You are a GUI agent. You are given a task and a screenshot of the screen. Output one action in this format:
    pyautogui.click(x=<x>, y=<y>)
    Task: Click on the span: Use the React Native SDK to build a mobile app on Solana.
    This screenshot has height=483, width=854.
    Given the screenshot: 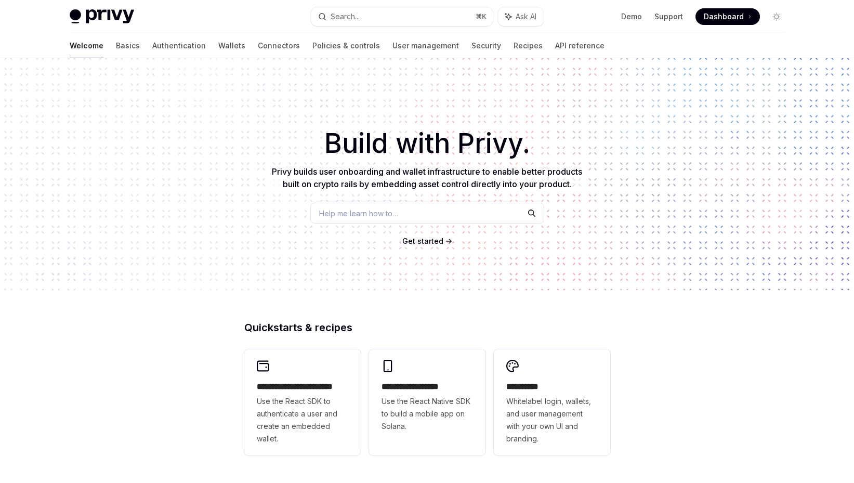 What is the action you would take?
    pyautogui.click(x=427, y=414)
    